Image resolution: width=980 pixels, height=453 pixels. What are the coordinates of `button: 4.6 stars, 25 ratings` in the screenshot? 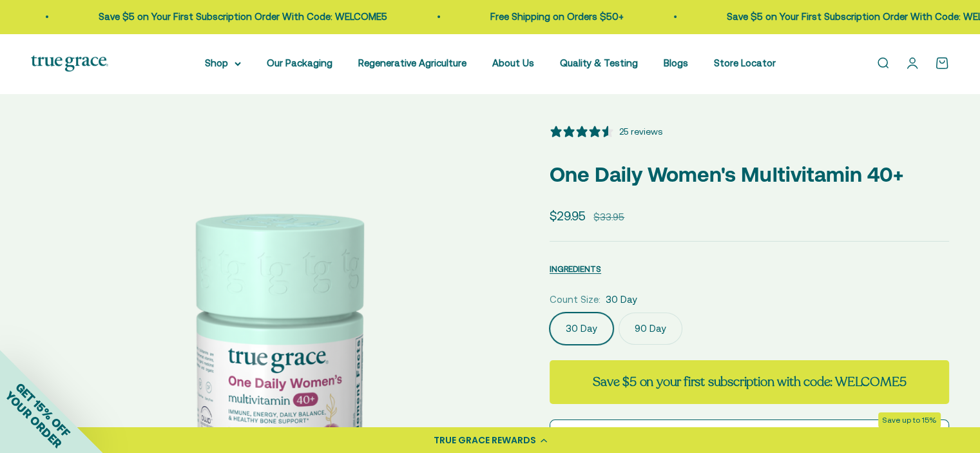 It's located at (606, 132).